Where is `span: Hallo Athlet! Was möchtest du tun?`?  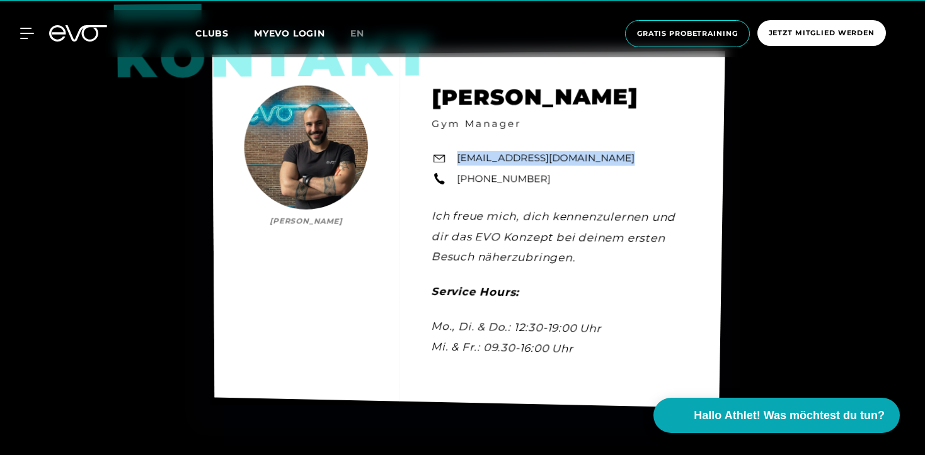 span: Hallo Athlet! Was möchtest du tun? is located at coordinates (789, 416).